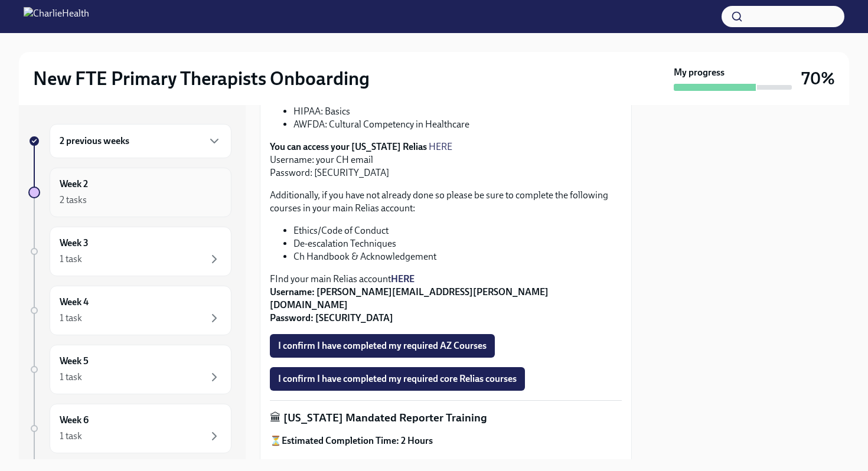 This screenshot has height=471, width=868. I want to click on a: Week 22 tasks, so click(130, 192).